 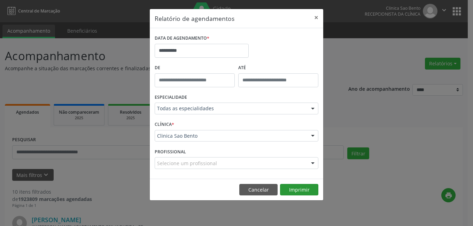 I want to click on button: Cancelar, so click(x=258, y=190).